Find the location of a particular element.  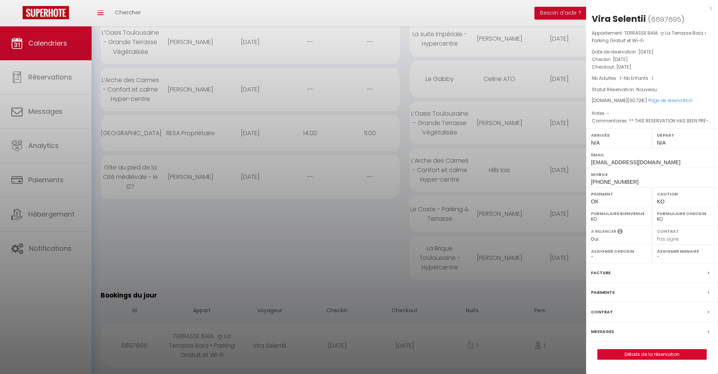

span: 6697695 is located at coordinates (666, 19).